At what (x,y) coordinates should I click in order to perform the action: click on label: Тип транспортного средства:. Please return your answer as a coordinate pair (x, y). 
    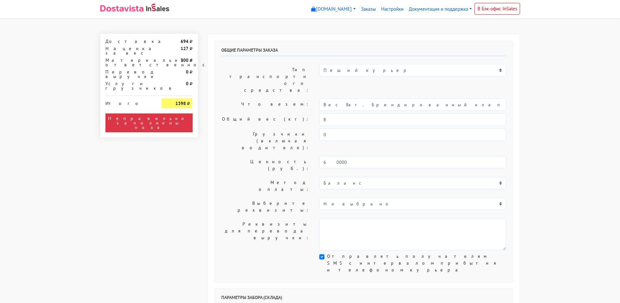
    Looking at the image, I should click on (265, 80).